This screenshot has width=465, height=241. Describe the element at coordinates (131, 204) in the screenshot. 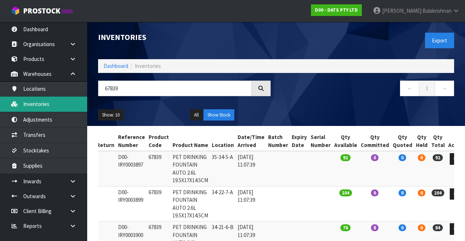

I see `td: D00-IRY0003899` at that location.